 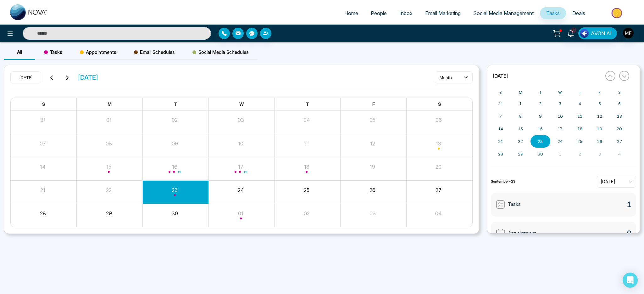 I want to click on button: 08, so click(x=109, y=144).